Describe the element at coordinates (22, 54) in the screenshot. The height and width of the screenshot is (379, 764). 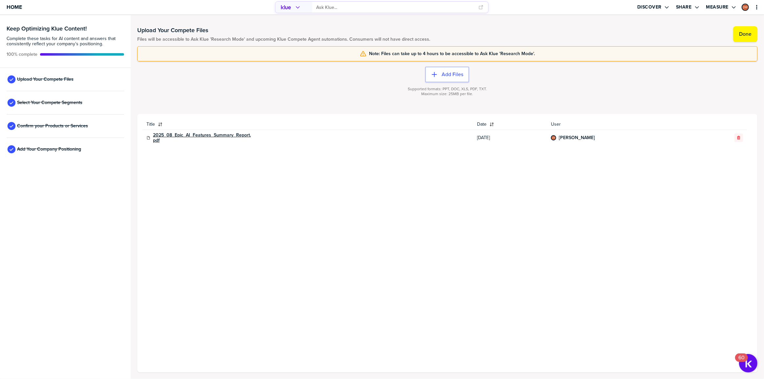
I see `span: Active` at that location.